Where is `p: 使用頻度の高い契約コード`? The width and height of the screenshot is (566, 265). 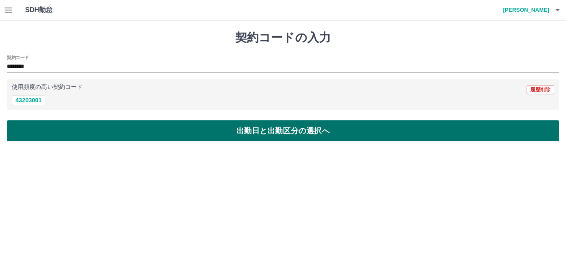 p: 使用頻度の高い契約コード is located at coordinates (47, 87).